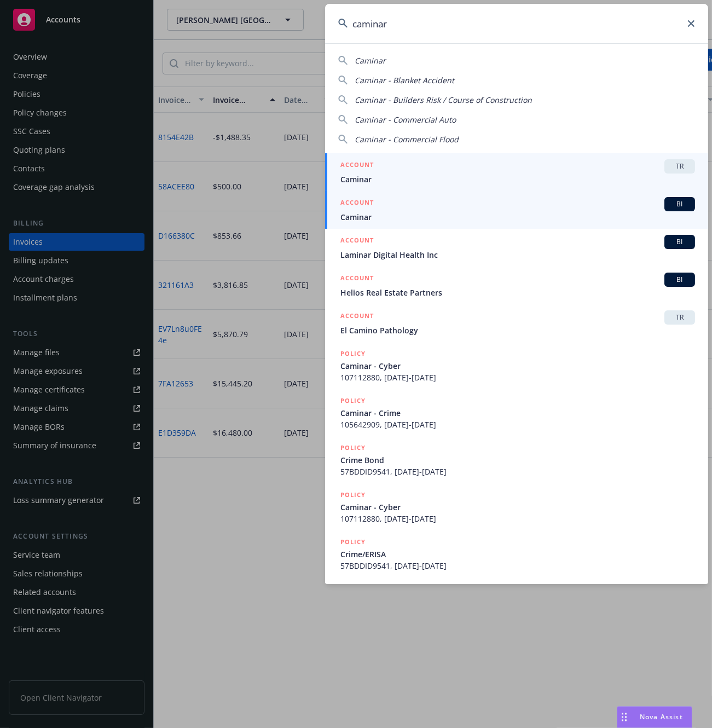 The image size is (712, 728). I want to click on a: ACCOUNTBIHelios Real Estate Partners, so click(517, 285).